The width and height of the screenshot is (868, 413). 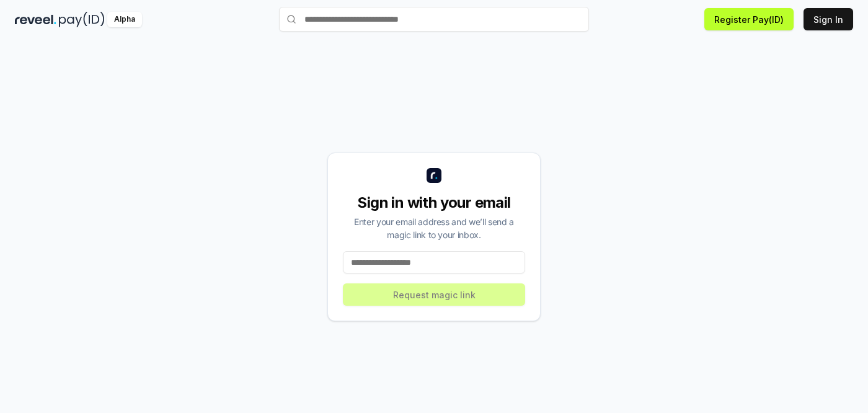 What do you see at coordinates (434, 176) in the screenshot?
I see `img: logo_small` at bounding box center [434, 176].